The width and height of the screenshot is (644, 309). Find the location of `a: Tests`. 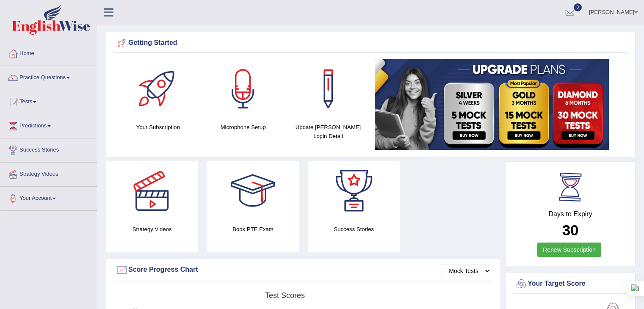

a: Tests is located at coordinates (49, 101).